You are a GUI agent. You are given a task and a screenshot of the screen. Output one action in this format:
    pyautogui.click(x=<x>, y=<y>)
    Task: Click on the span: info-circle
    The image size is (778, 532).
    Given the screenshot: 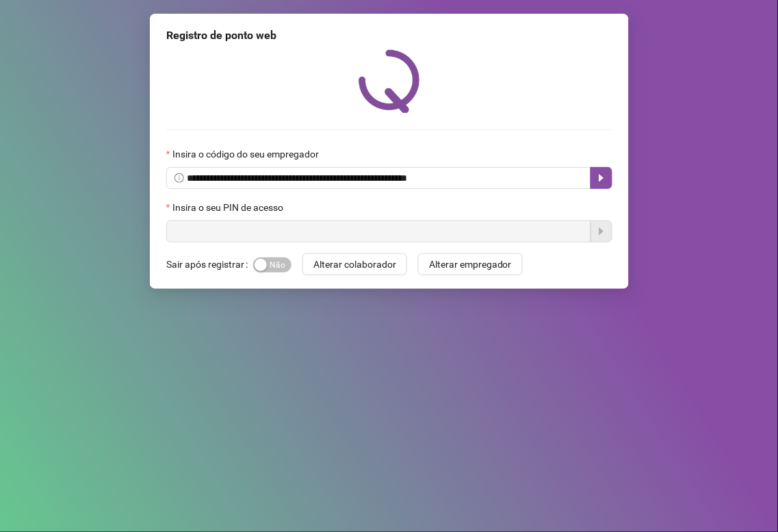 What is the action you would take?
    pyautogui.click(x=179, y=178)
    